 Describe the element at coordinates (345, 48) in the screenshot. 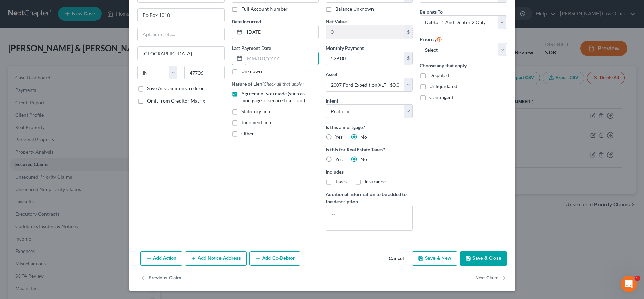

I see `label: Monthly Payment` at that location.